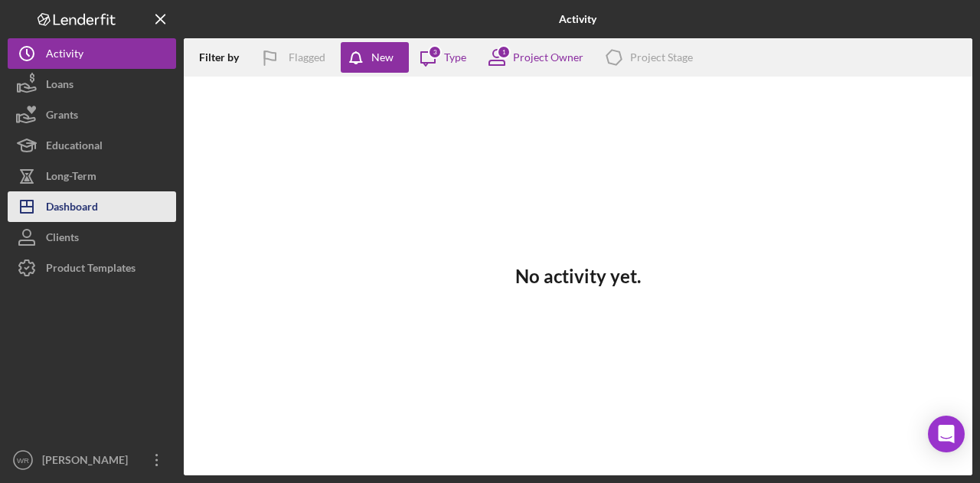  Describe the element at coordinates (455, 57) in the screenshot. I see `div: Type` at that location.